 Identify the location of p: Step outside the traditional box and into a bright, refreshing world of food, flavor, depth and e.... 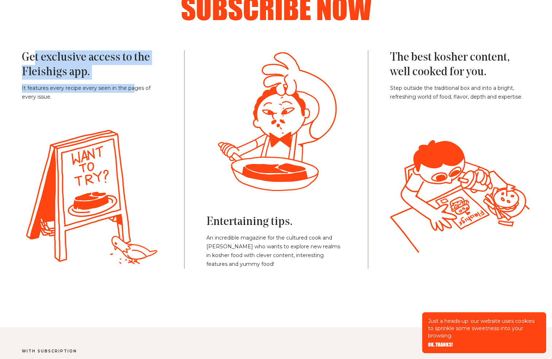
(460, 93).